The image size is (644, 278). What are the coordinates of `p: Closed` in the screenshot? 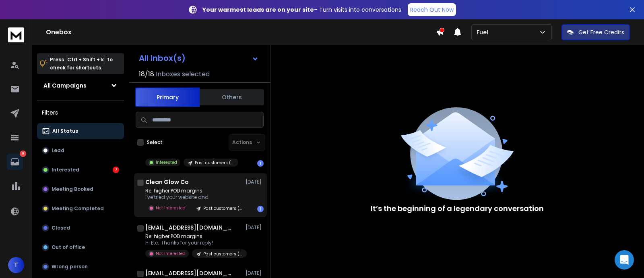 It's located at (61, 228).